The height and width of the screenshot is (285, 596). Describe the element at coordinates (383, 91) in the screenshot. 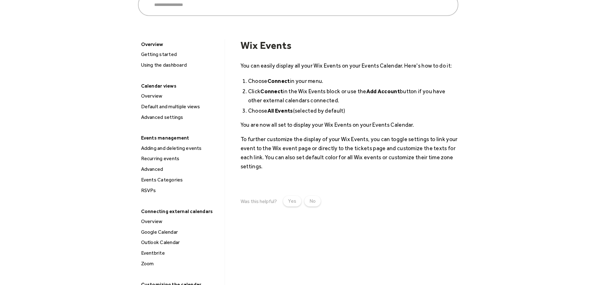

I see `strong: Add Account` at that location.